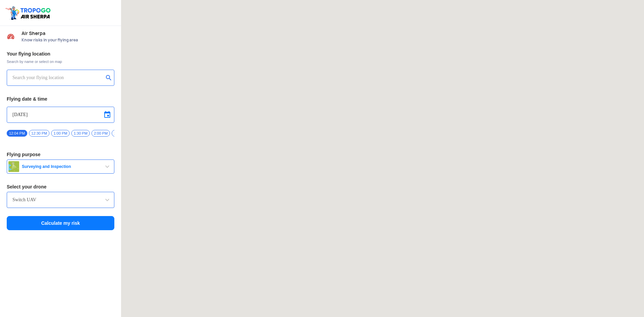  What do you see at coordinates (61, 115) in the screenshot?
I see `input: Select Date` at bounding box center [61, 115].